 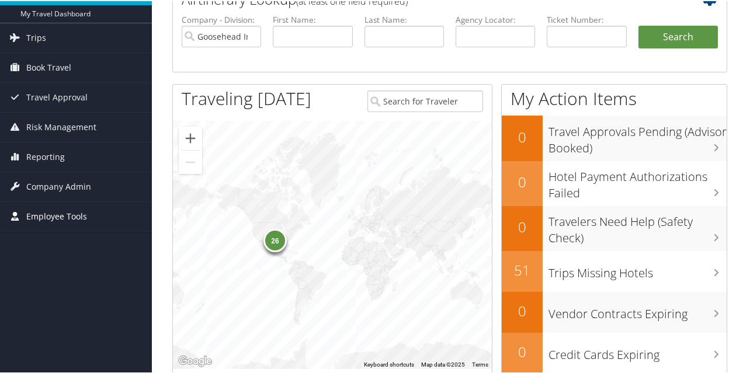 I want to click on h3: Trips Missing Hotels, so click(x=637, y=269).